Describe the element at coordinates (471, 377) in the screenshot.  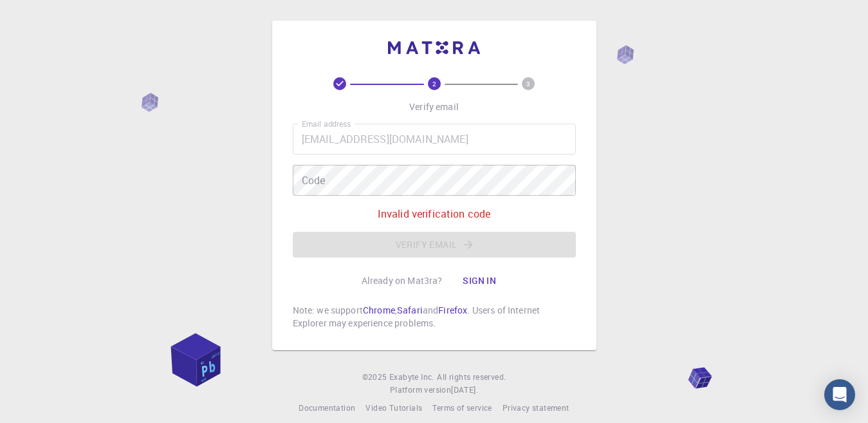
I see `span: All rights reserved.` at that location.